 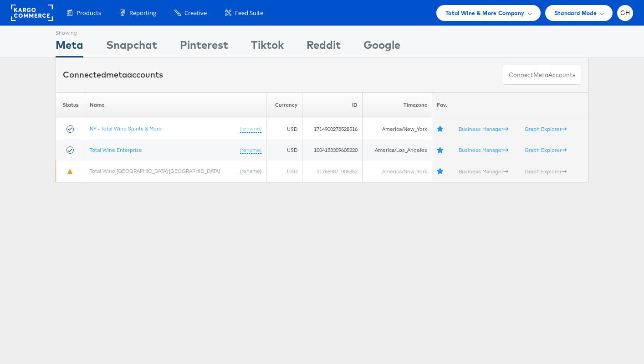 What do you see at coordinates (324, 47) in the screenshot?
I see `div: Reddit` at bounding box center [324, 47].